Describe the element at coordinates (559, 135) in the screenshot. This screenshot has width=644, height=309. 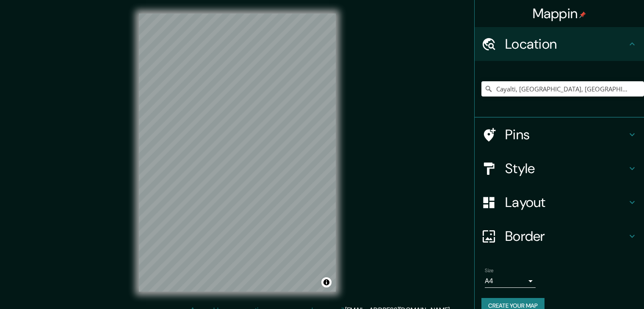
I see `div: Pins` at that location.